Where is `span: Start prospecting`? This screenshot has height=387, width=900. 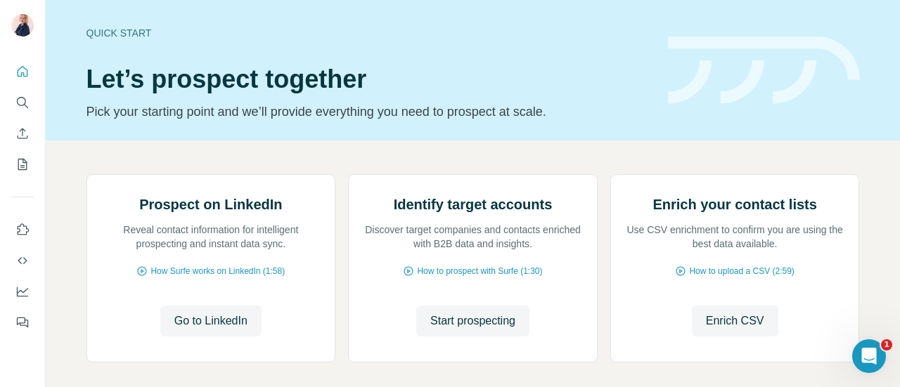 span: Start prospecting is located at coordinates (473, 321).